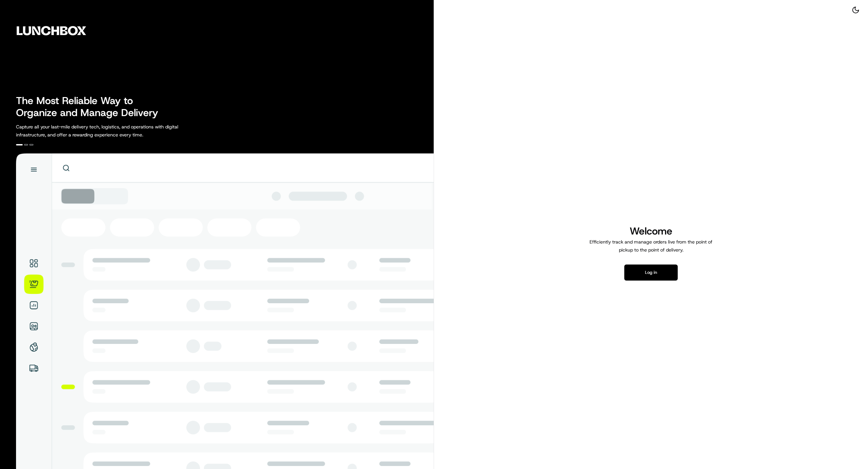 This screenshot has width=868, height=469. What do you see at coordinates (652, 246) in the screenshot?
I see `p: Efficiently track and manage orders live from the point of pickup to the point of delivery.` at bounding box center [652, 246].